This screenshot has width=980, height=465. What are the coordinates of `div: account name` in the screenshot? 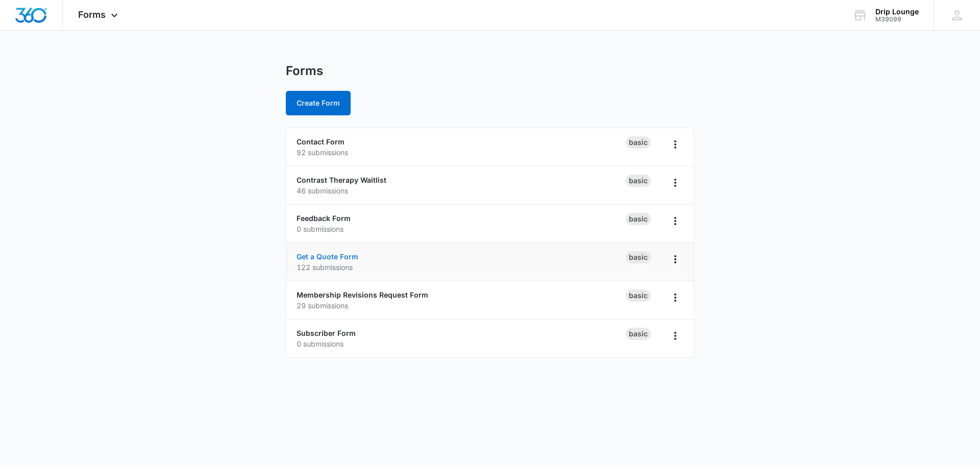 It's located at (897, 12).